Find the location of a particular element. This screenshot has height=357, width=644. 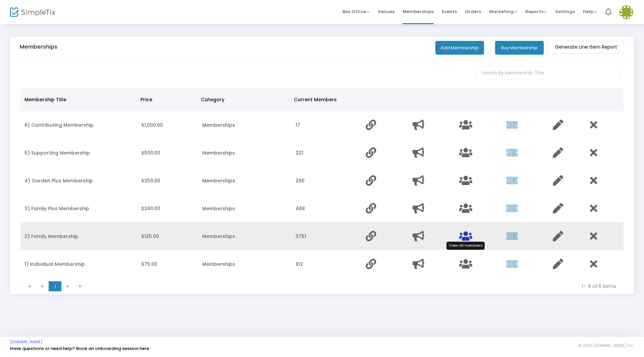

td: $500.00 is located at coordinates (167, 153).